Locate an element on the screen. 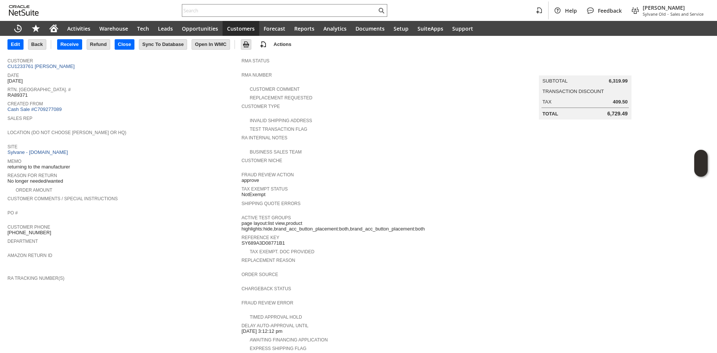 This screenshot has width=717, height=353. a: Leads is located at coordinates (165, 28).